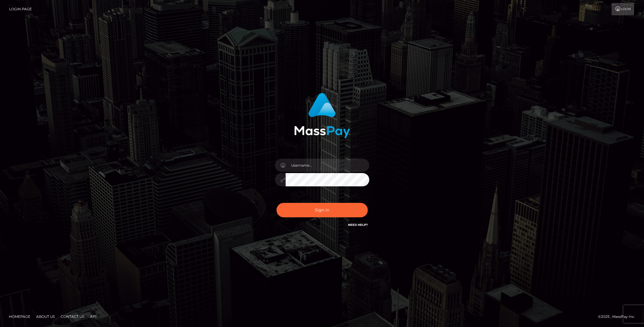  Describe the element at coordinates (358, 224) in the screenshot. I see `a: Need Help?` at that location.